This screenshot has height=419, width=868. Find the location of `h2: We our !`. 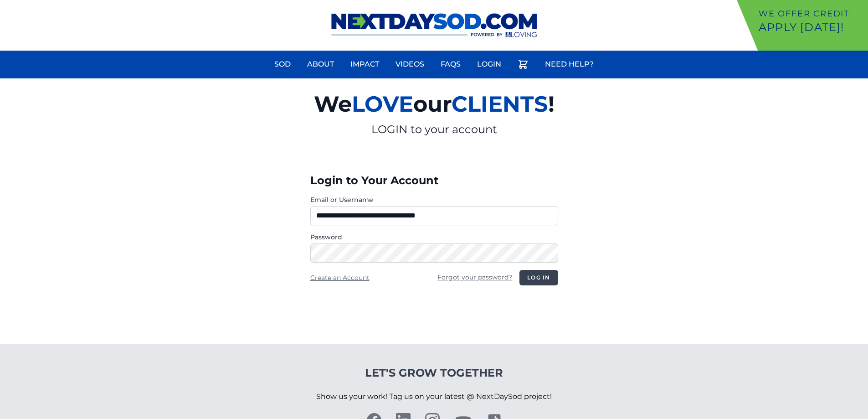

h2: We our ! is located at coordinates (434, 104).